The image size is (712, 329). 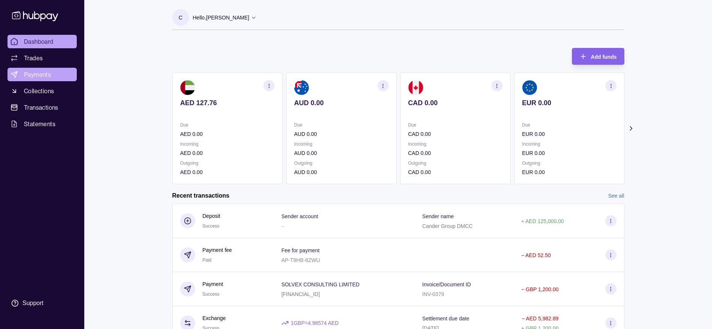 I want to click on span: Paid, so click(x=207, y=260).